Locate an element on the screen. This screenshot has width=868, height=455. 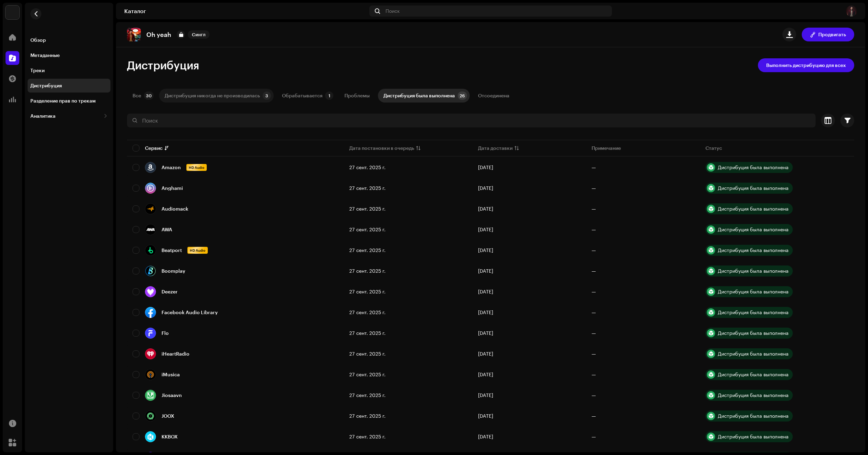
div: Дата постановки в очередь is located at coordinates (382, 148).